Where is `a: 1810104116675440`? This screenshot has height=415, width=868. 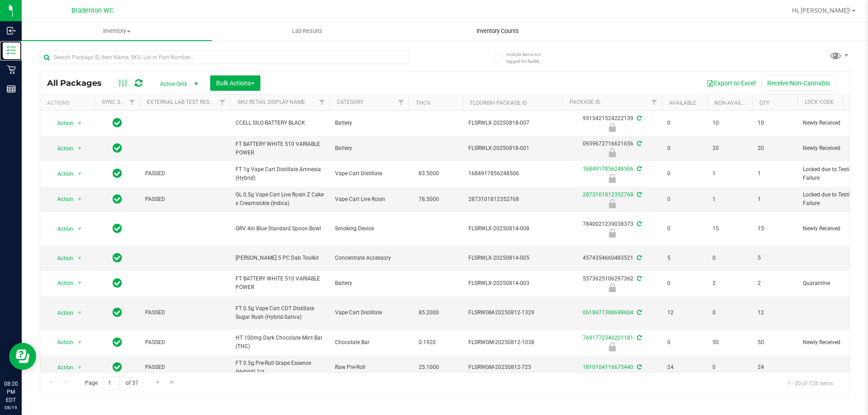
a: 1810104116675440 is located at coordinates (608, 367).